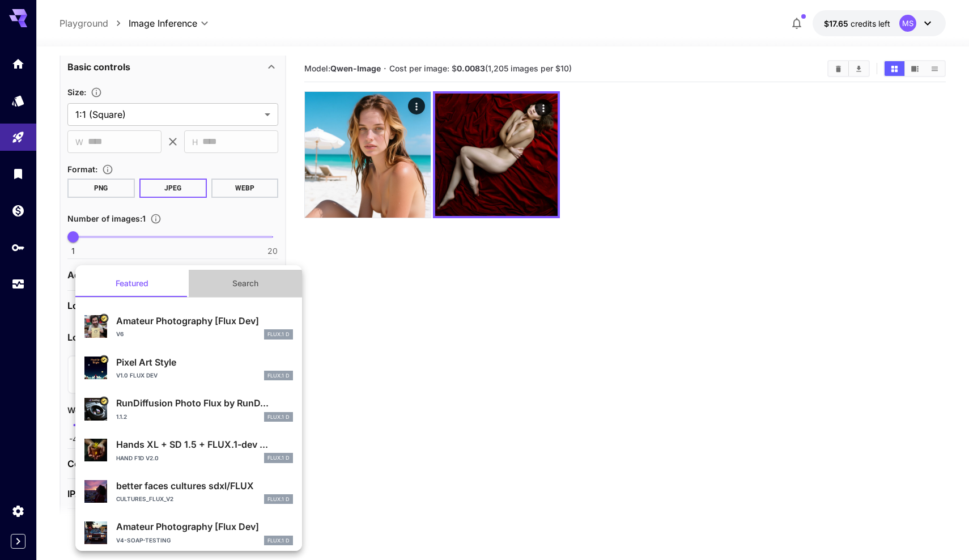  I want to click on div: Certified Model – Vetted for best performance and includes a commercial license.Pixel Art Stylev1..., so click(189, 368).